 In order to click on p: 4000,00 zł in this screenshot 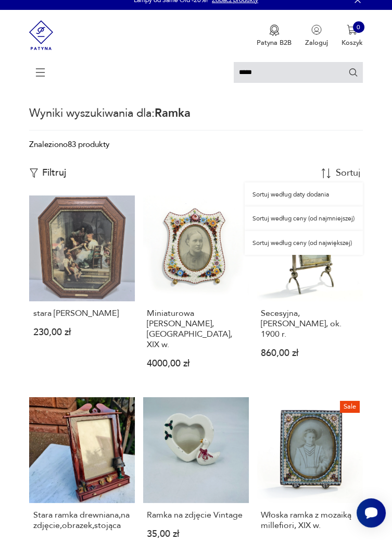, I will do `click(196, 364)`.